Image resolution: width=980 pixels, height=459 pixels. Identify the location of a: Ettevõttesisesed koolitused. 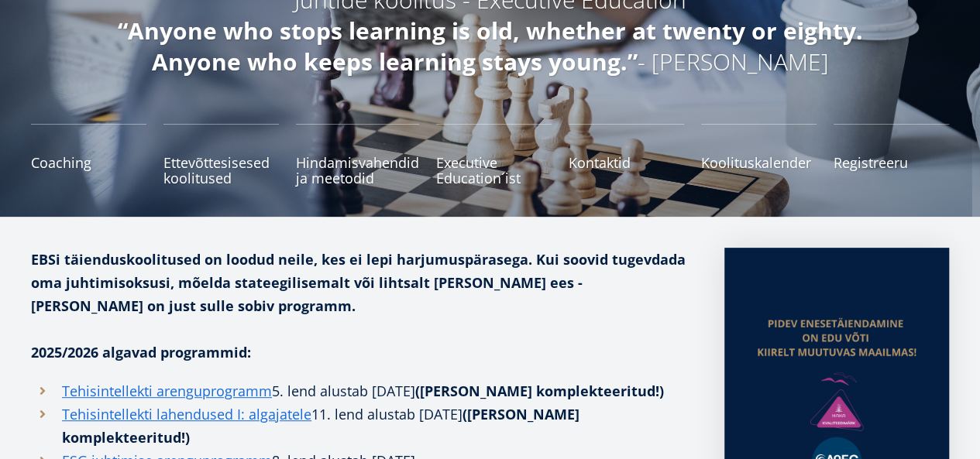
(221, 155).